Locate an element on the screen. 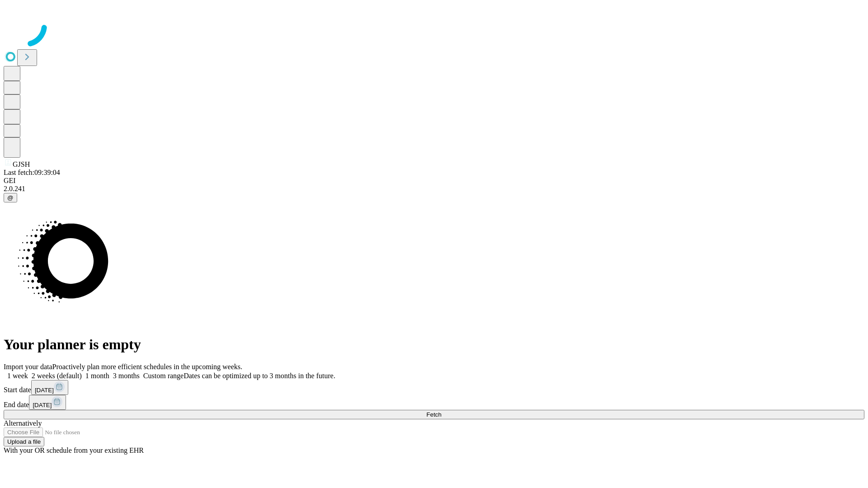 Image resolution: width=868 pixels, height=488 pixels. div: End date is located at coordinates (434, 402).